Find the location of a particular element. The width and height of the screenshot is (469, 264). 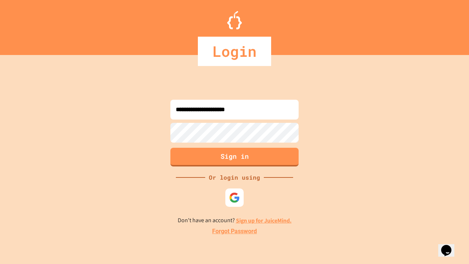

div: Or login using is located at coordinates (234, 177).